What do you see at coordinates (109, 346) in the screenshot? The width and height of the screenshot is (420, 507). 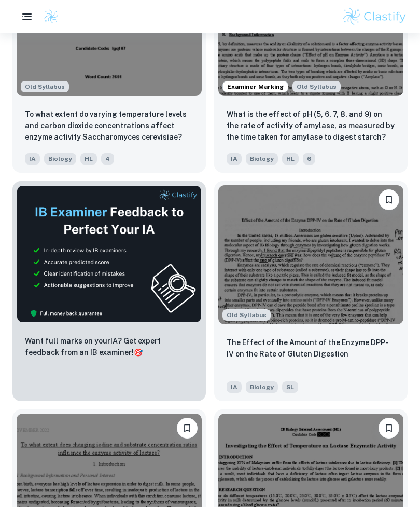 I see `p: Want full marks on your IA ? Get expert feedback from an IB examiner!` at bounding box center [109, 346].